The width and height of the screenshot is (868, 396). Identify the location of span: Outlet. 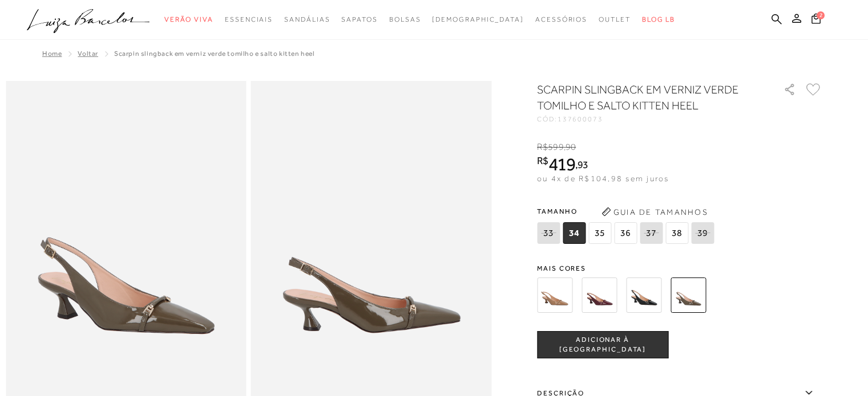
(614, 19).